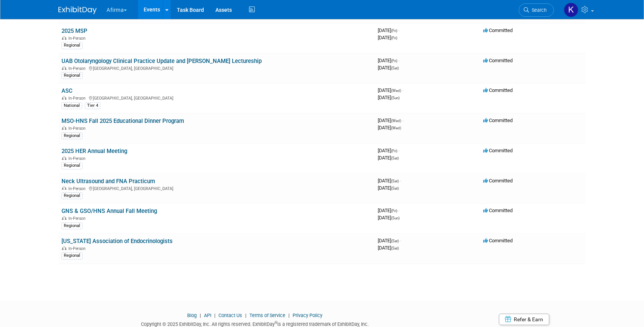 This screenshot has height=327, width=644. Describe the element at coordinates (536, 10) in the screenshot. I see `a: Search` at that location.